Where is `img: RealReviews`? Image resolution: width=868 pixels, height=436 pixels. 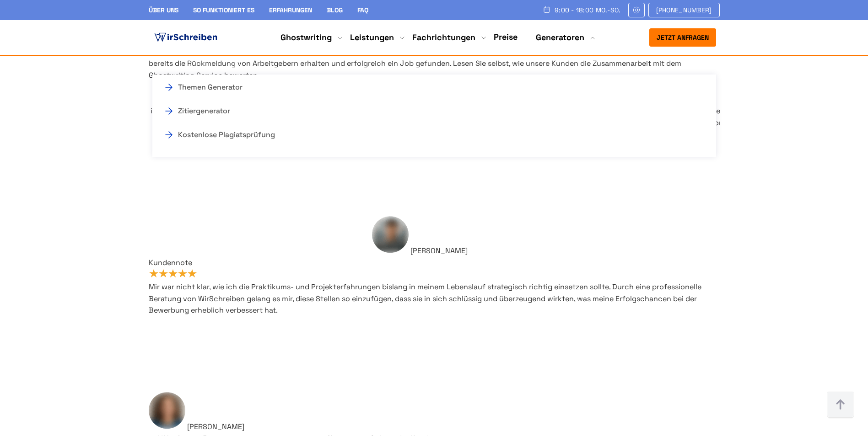 img: RealReviews is located at coordinates (173, 273).